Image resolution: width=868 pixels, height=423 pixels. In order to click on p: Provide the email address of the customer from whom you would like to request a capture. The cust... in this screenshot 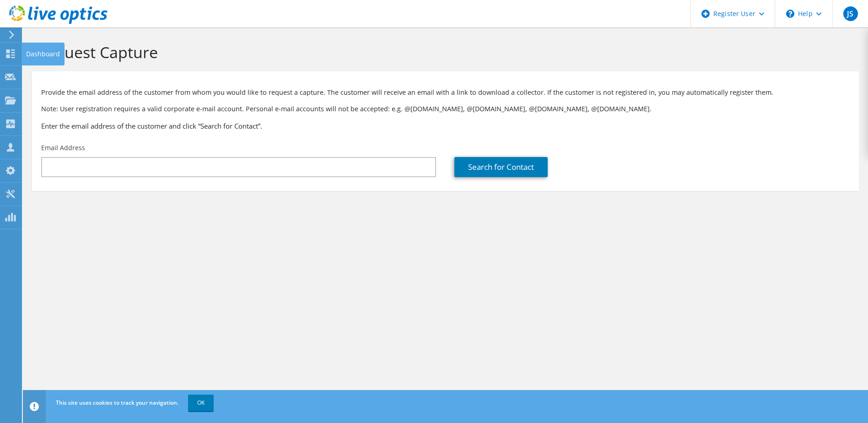, I will do `click(445, 93)`.